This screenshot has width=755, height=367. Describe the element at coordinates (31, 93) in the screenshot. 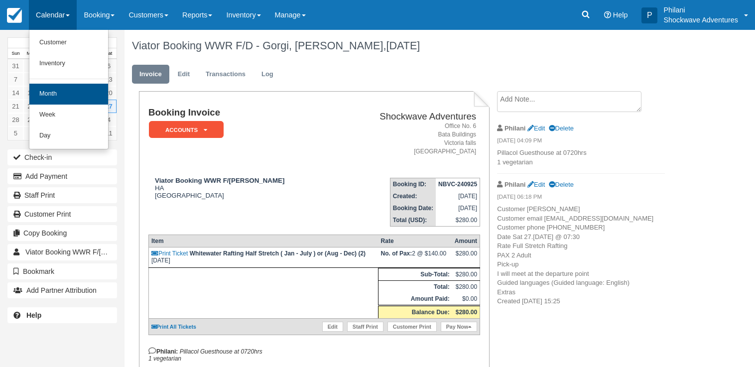

I see `a: 15` at that location.